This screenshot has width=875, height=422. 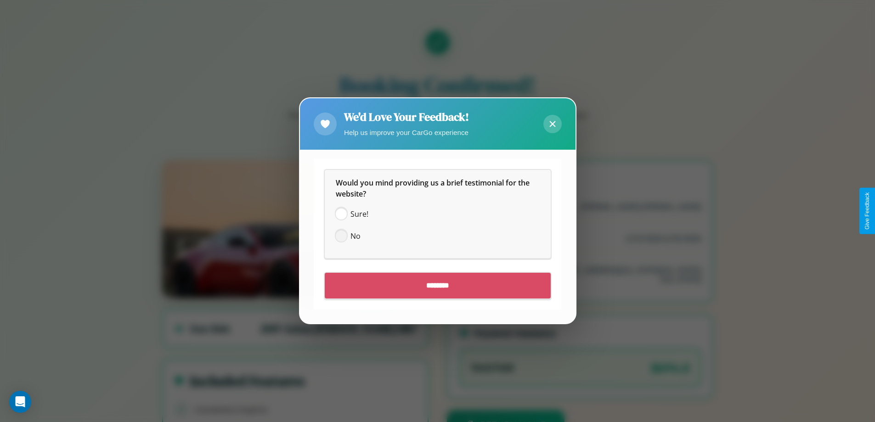 What do you see at coordinates (20, 402) in the screenshot?
I see `div: Open Intercom Messenger` at bounding box center [20, 402].